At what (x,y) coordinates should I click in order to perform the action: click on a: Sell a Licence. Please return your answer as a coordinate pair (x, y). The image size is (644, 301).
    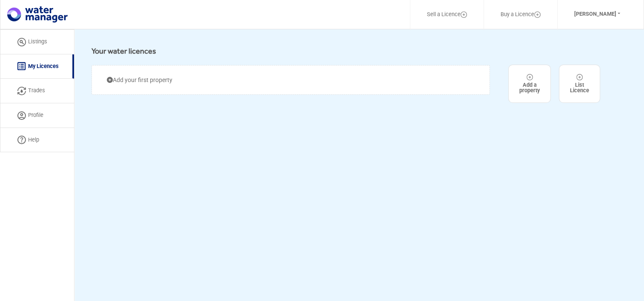
    Looking at the image, I should click on (447, 14).